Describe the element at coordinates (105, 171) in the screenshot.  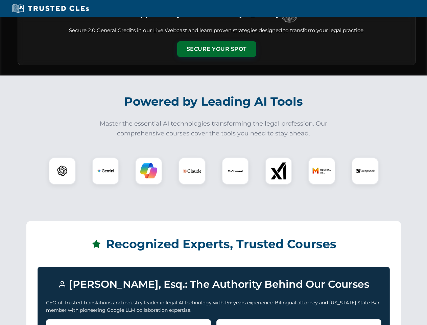
I see `div: Gemini` at that location.